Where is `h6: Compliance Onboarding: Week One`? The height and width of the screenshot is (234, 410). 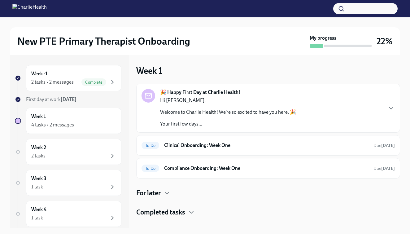 h6: Compliance Onboarding: Week One is located at coordinates (266, 168).